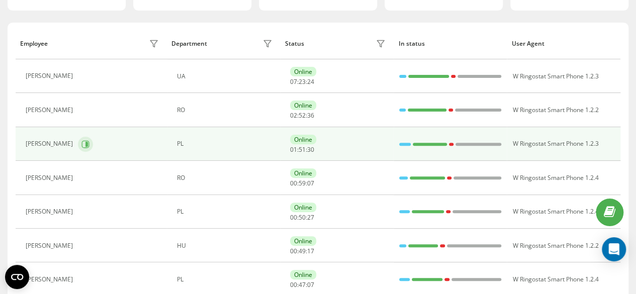  What do you see at coordinates (294, 149) in the screenshot?
I see `span: 01` at bounding box center [294, 149].